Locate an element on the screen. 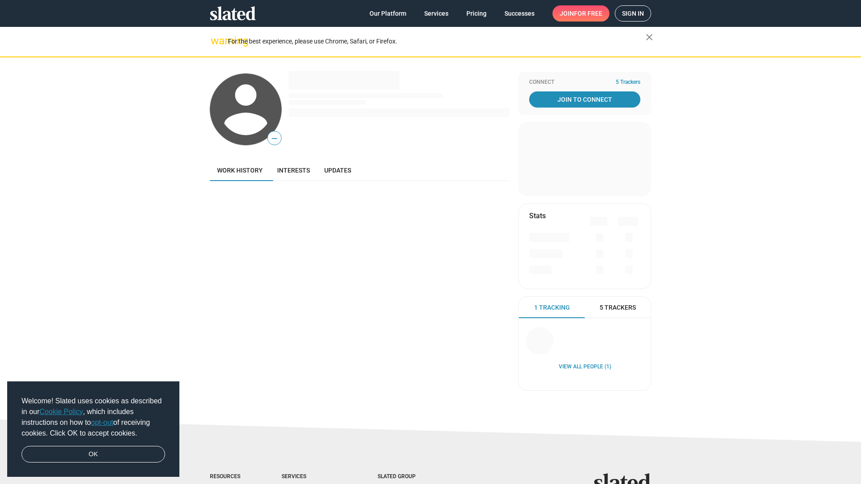 This screenshot has height=484, width=861. span: Interests is located at coordinates (293, 170).